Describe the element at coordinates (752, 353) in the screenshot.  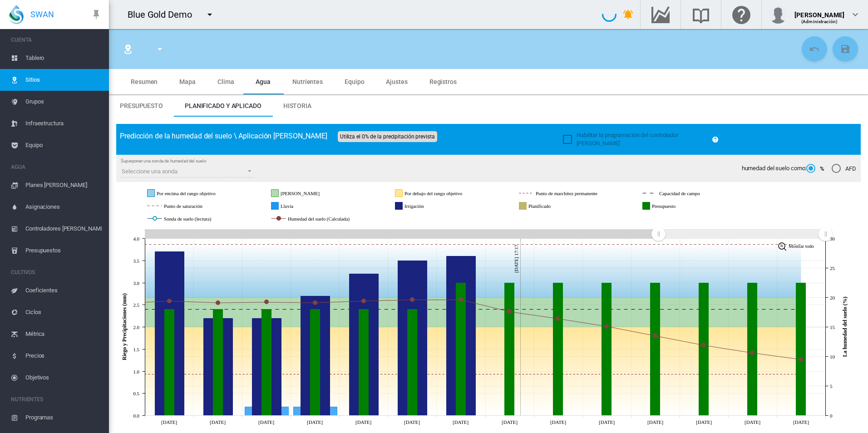
I see `circle: Humedad del suelo (Calculada) Sun 07 Sep, 2025 10.6` at that location.